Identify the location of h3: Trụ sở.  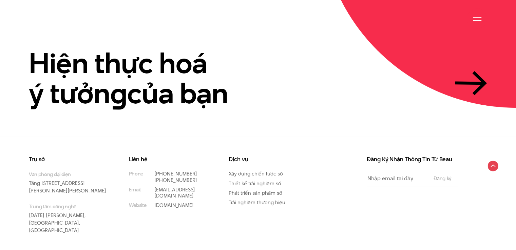
(69, 159).